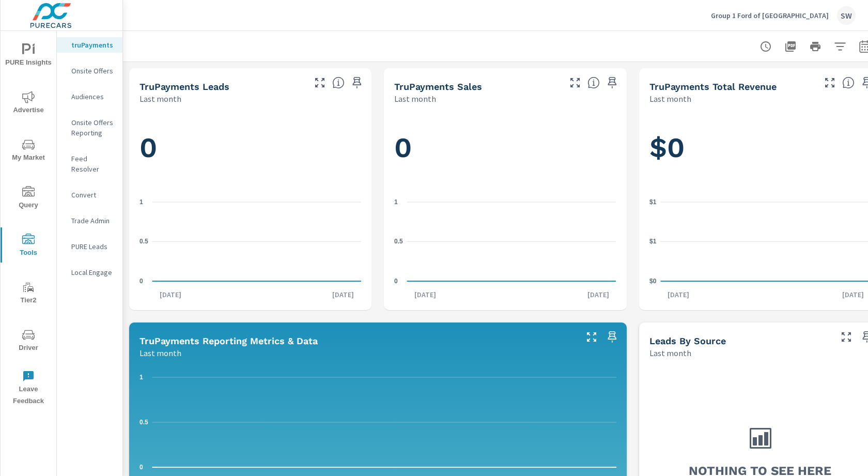 The image size is (868, 476). Describe the element at coordinates (28, 341) in the screenshot. I see `span: Driver` at that location.